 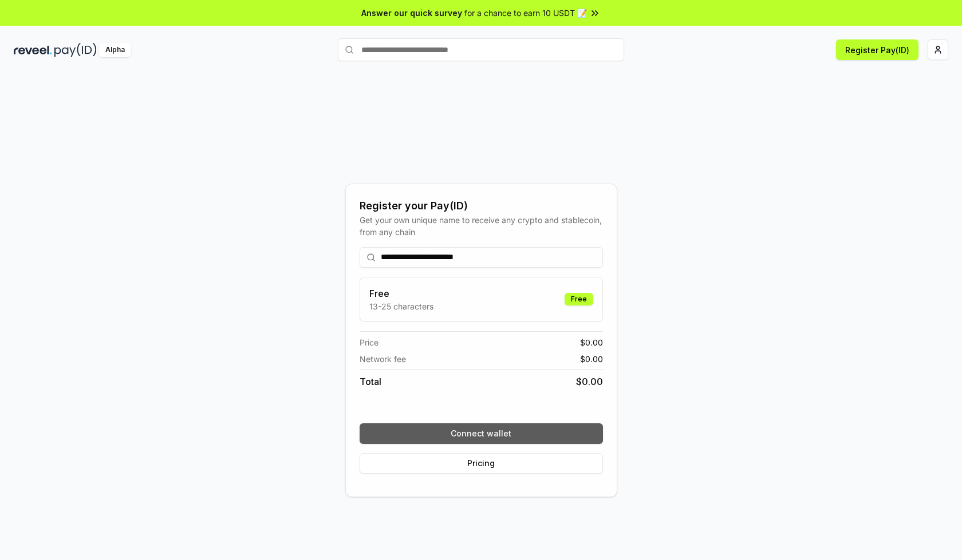 I want to click on span: Total, so click(x=371, y=382).